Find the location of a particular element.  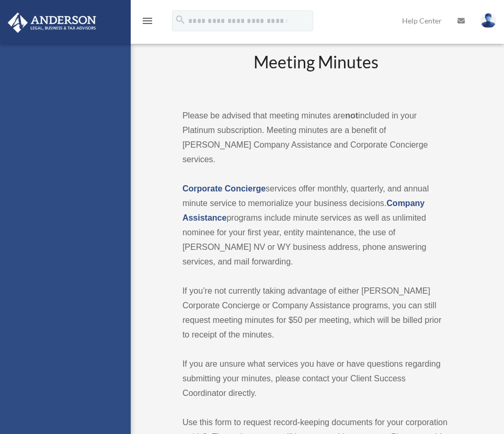

a: menu is located at coordinates (147, 22).